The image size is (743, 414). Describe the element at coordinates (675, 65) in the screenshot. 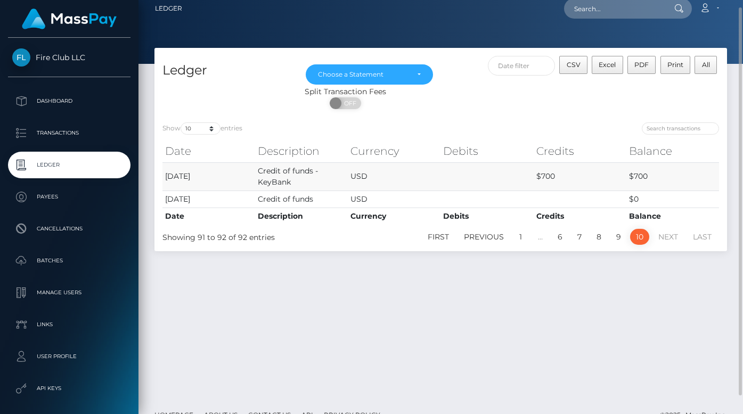

I see `button: Print` at that location.